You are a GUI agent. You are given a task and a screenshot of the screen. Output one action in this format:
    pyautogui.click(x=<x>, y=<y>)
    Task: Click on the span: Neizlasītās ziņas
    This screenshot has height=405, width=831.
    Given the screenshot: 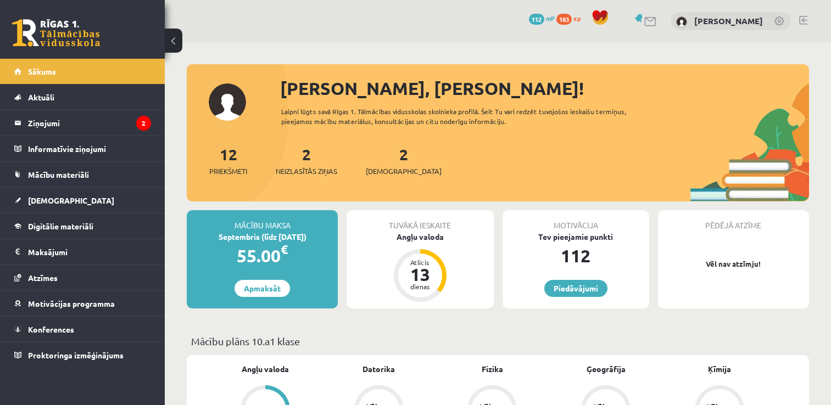 What is the action you would take?
    pyautogui.click(x=307, y=171)
    